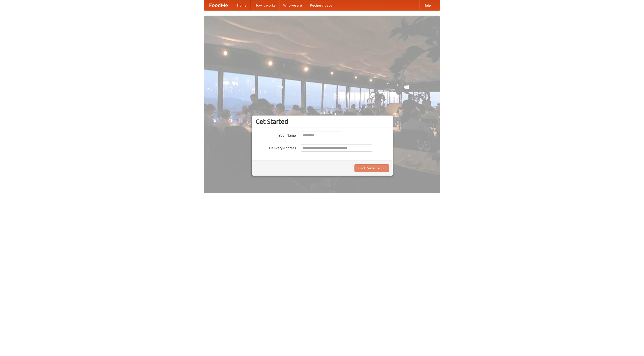 Image resolution: width=644 pixels, height=356 pixels. Describe the element at coordinates (242, 5) in the screenshot. I see `a: Home` at that location.